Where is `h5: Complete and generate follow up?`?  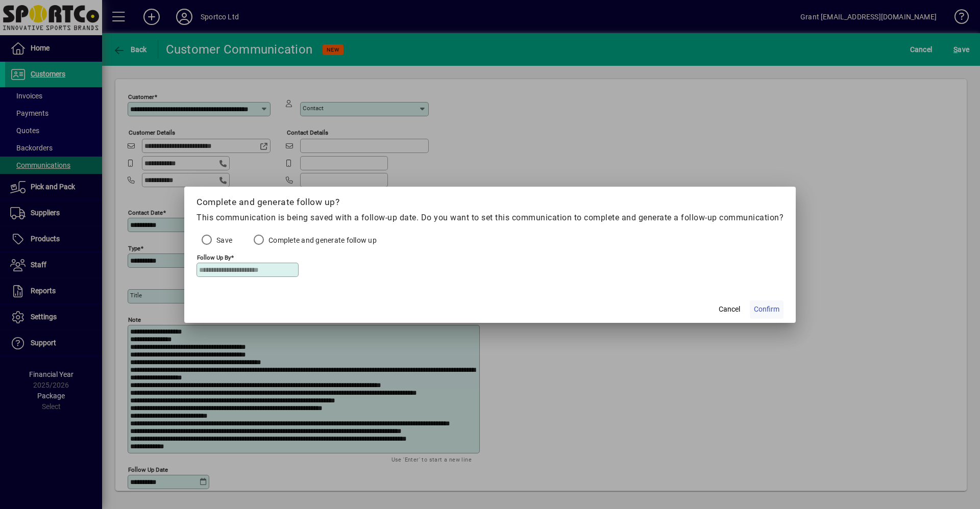
h5: Complete and generate follow up? is located at coordinates (490, 202).